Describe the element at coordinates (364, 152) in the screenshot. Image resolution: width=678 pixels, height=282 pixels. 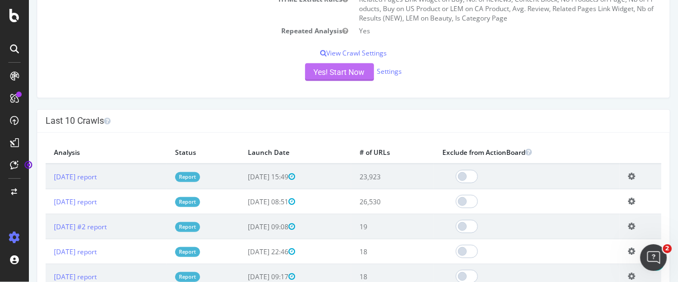
I see `th: # of URLs` at that location.